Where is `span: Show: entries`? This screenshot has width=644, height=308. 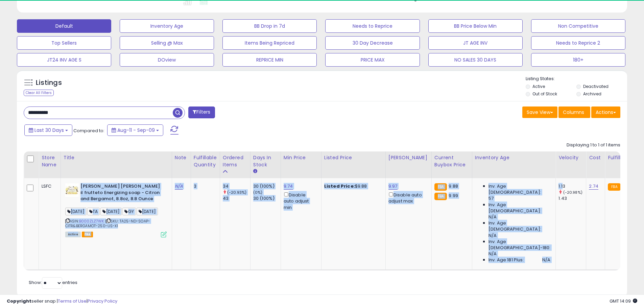 span: Show: entries is located at coordinates (53, 282).